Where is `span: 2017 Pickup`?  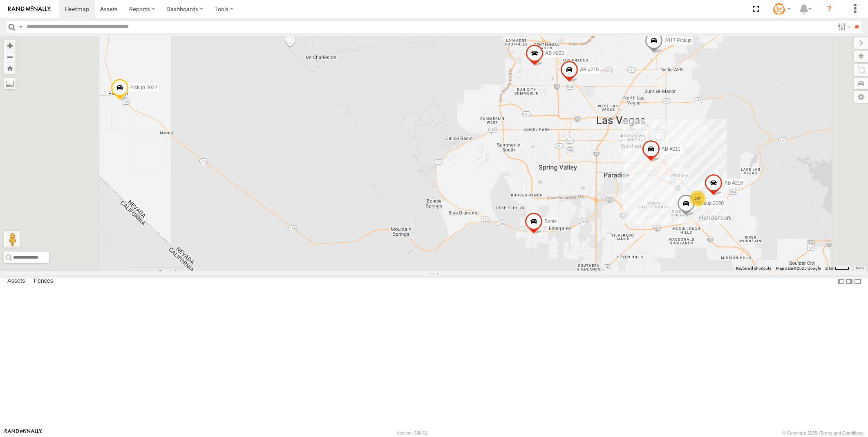 span: 2017 Pickup is located at coordinates (678, 40).